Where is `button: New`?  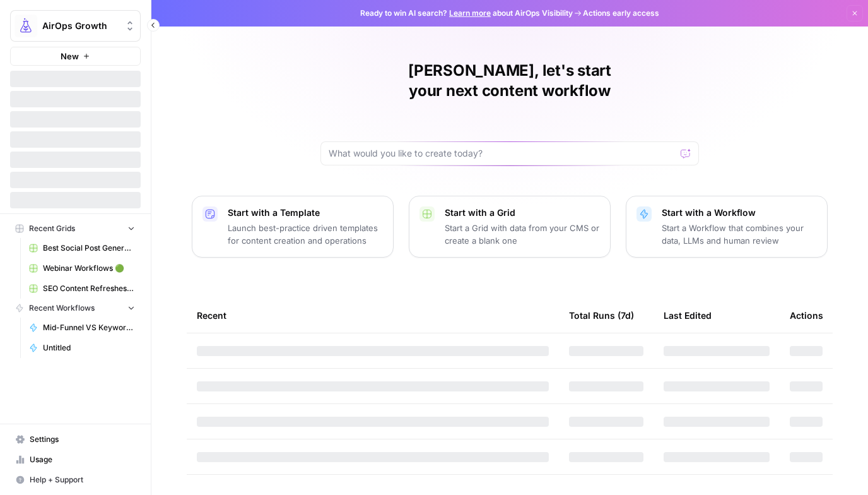
button: New is located at coordinates (75, 56).